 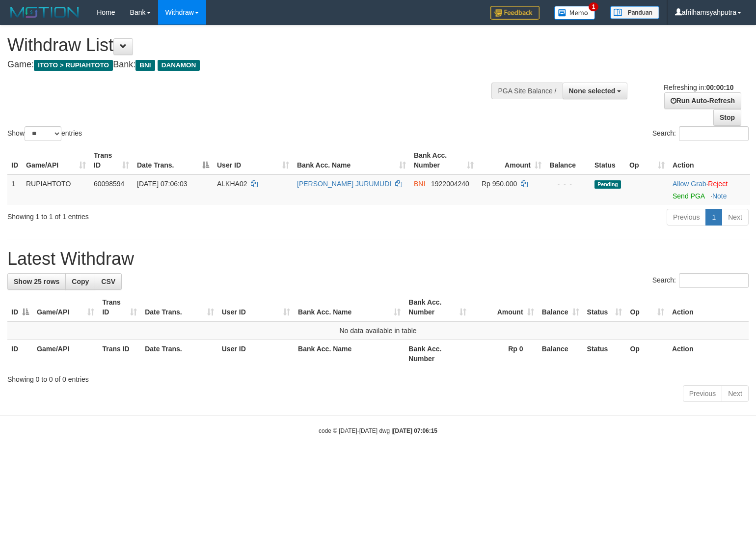 I want to click on span: Copy 1922004240 to clipboard, so click(x=450, y=184).